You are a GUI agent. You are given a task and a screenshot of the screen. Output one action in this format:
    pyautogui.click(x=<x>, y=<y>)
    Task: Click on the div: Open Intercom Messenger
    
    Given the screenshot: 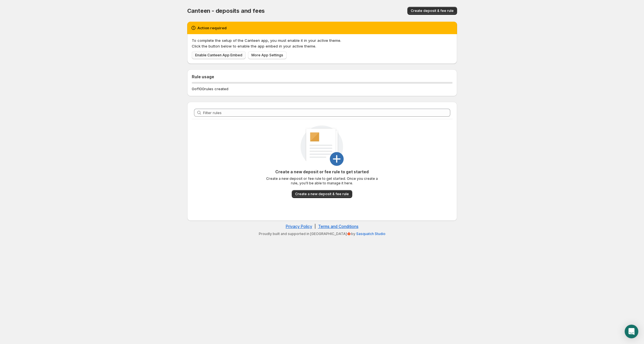 What is the action you would take?
    pyautogui.click(x=632, y=332)
    